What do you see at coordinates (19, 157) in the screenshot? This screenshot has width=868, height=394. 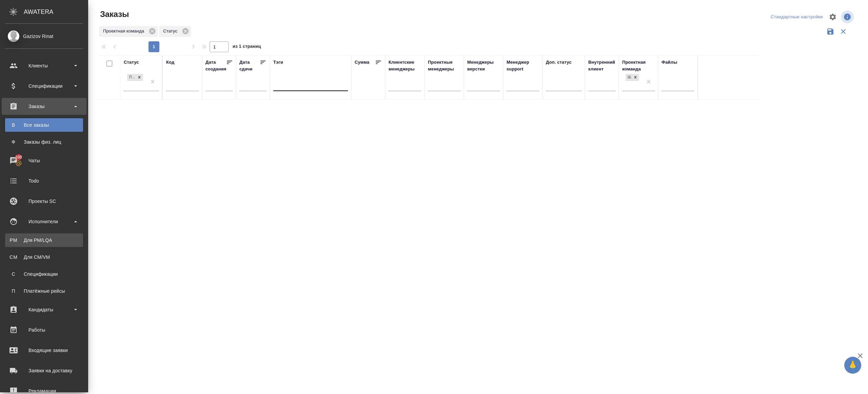 I see `span: 100` at bounding box center [19, 157].